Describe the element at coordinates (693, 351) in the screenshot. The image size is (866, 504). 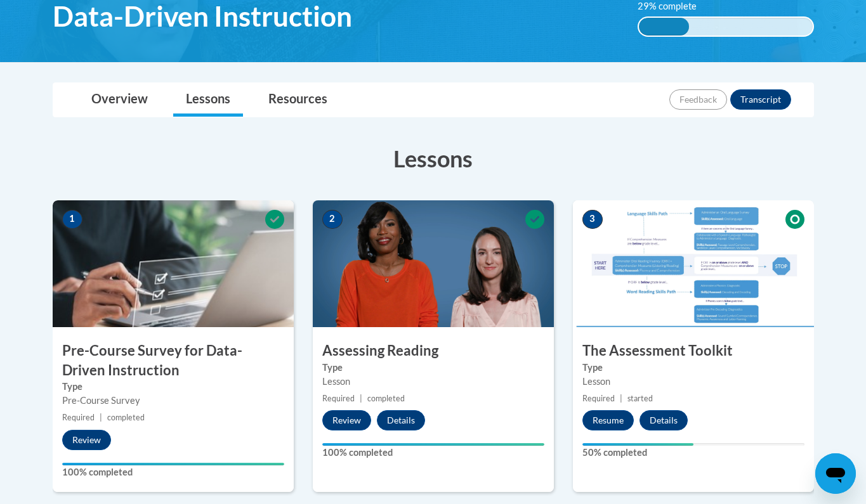
I see `h3: The Assessment Toolkit` at that location.